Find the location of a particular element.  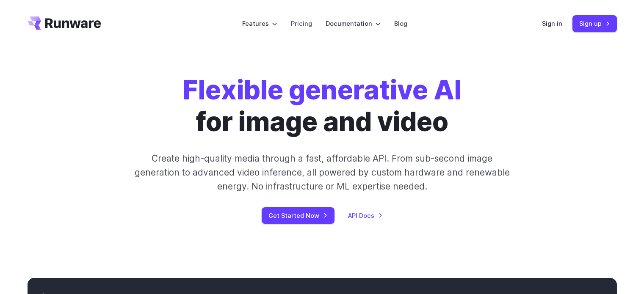

label: Documentation is located at coordinates (353, 23).